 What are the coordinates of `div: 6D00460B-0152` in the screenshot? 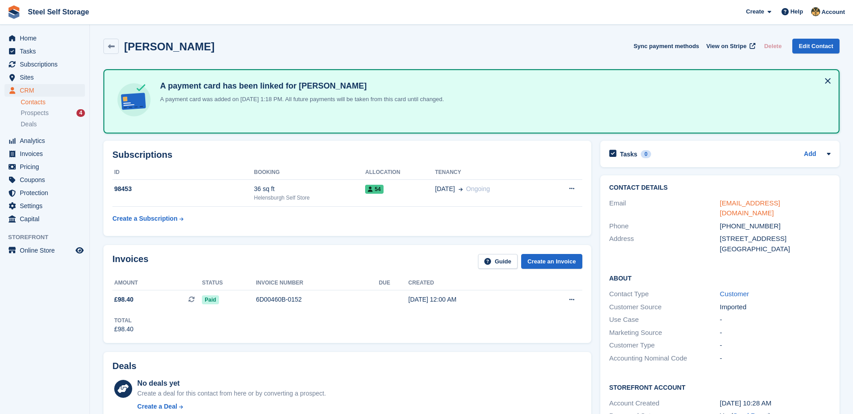 It's located at (317, 300).